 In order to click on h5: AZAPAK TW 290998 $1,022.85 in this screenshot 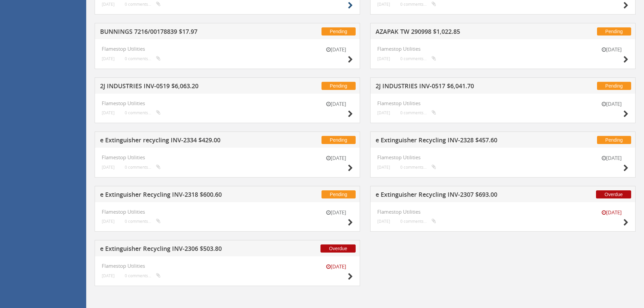, I will do `click(464, 32)`.